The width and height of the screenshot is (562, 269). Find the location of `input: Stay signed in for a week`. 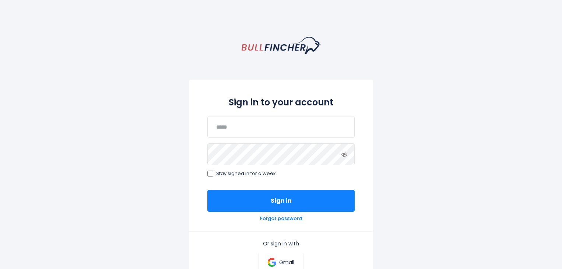

input: Stay signed in for a week is located at coordinates (210, 173).